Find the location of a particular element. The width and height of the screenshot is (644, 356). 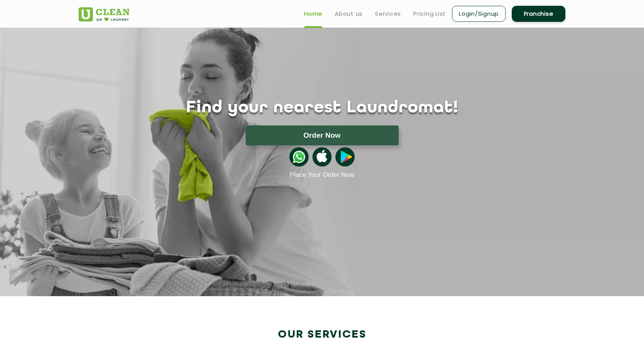

a: Place Your Order Now is located at coordinates (322, 175).